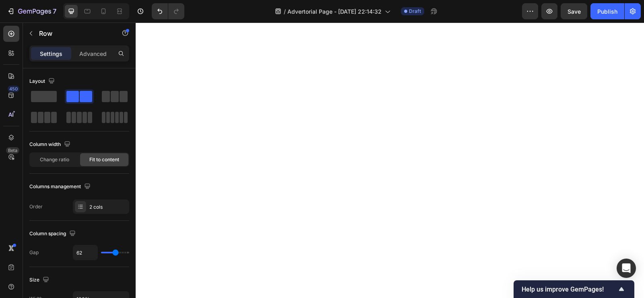 The image size is (644, 298). Describe the element at coordinates (626, 268) in the screenshot. I see `div: Open Intercom Messenger` at that location.